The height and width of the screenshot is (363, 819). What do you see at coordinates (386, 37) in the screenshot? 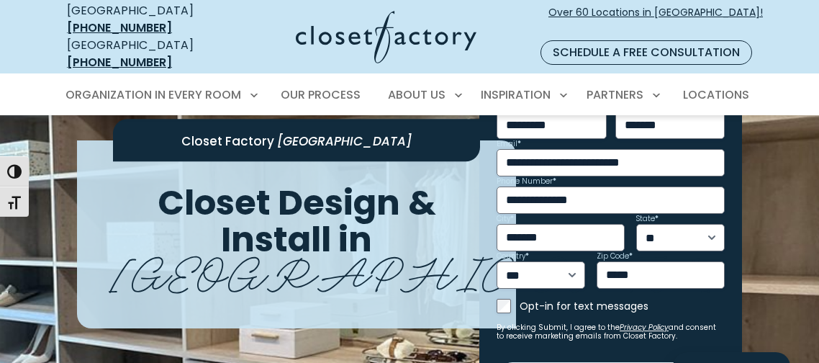
I see `img: Closet Factory Logo` at bounding box center [386, 37].